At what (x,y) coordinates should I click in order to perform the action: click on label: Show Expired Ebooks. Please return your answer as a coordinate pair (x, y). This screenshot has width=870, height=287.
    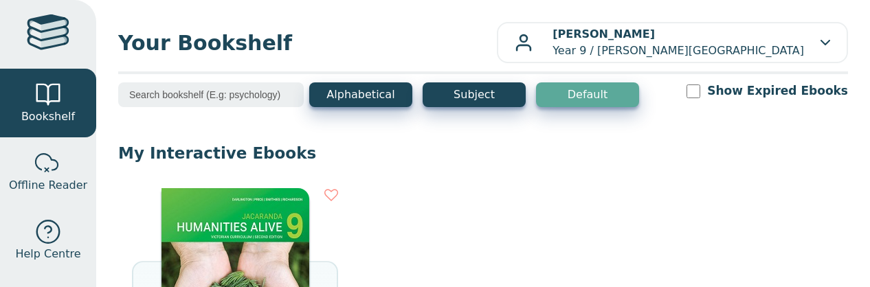
    Looking at the image, I should click on (777, 91).